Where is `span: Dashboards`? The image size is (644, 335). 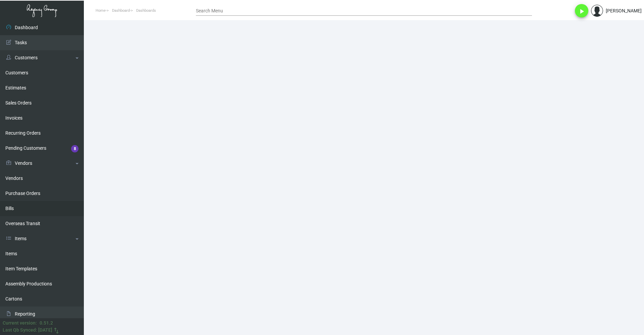 span: Dashboards is located at coordinates (146, 11).